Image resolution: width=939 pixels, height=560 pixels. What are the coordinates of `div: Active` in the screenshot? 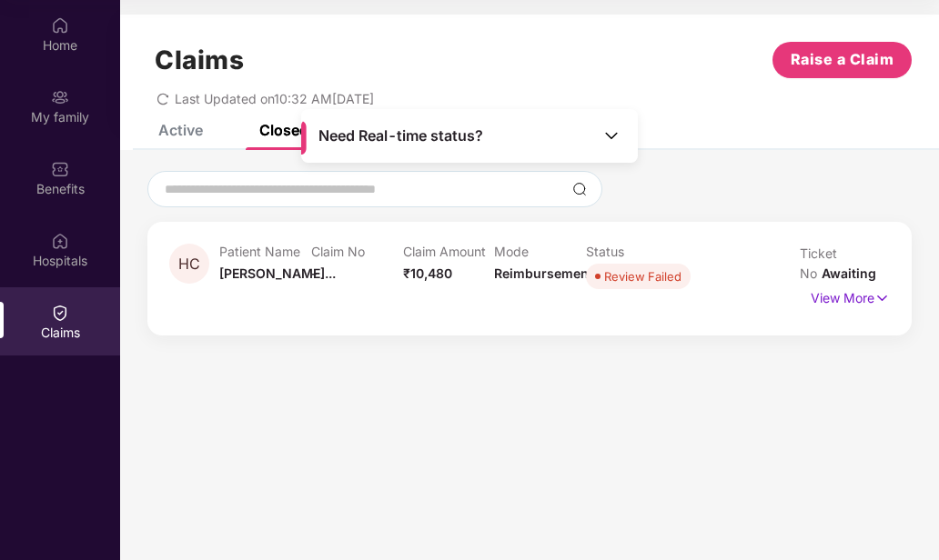 It's located at (180, 130).